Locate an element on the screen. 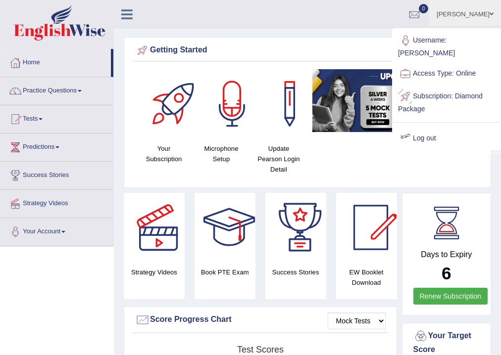  a: Access Type: Online is located at coordinates (446, 74).